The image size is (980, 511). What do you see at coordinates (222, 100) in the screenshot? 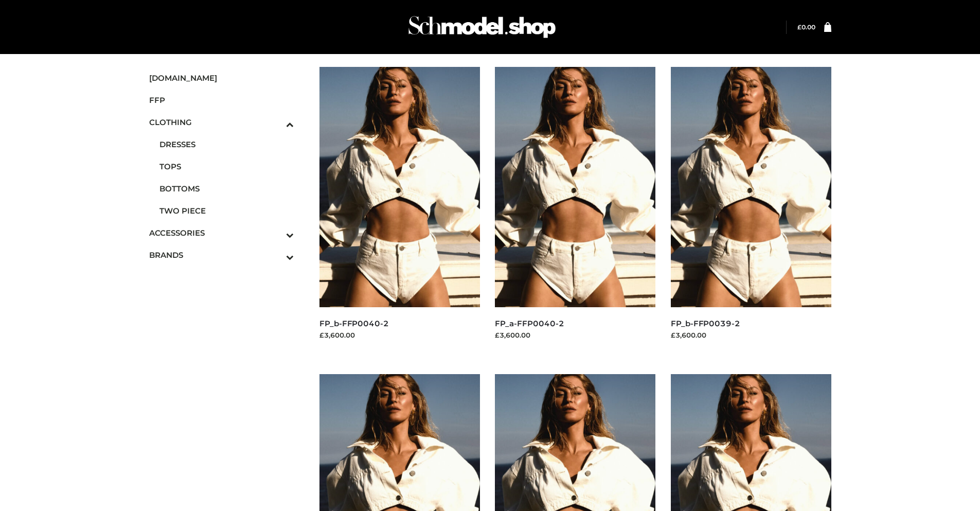
I see `a: FFP` at bounding box center [222, 100].